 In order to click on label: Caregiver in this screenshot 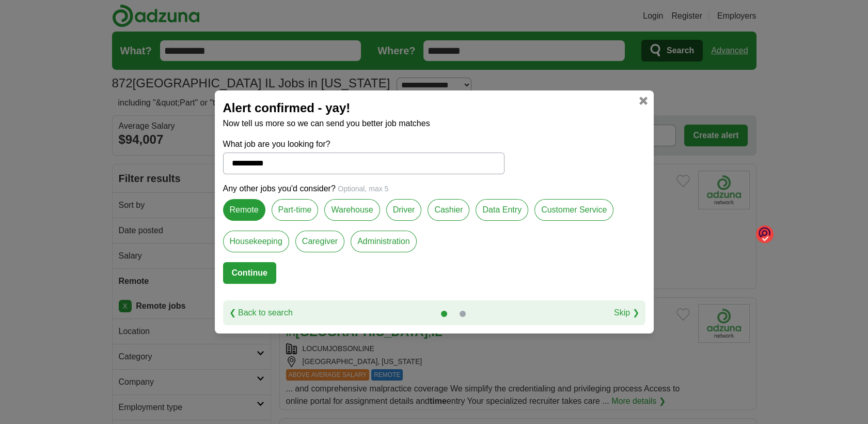, I will do `click(320, 241)`.